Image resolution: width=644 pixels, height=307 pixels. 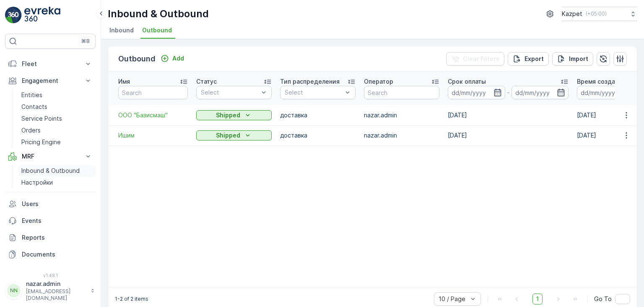 What do you see at coordinates (56, 130) in the screenshot?
I see `a: Orders` at bounding box center [56, 130].